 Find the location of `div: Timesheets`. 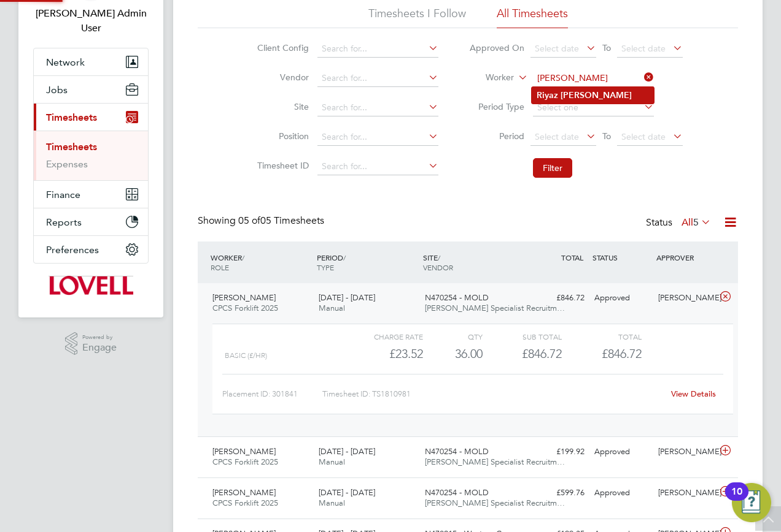

div: Timesheets is located at coordinates (91, 155).